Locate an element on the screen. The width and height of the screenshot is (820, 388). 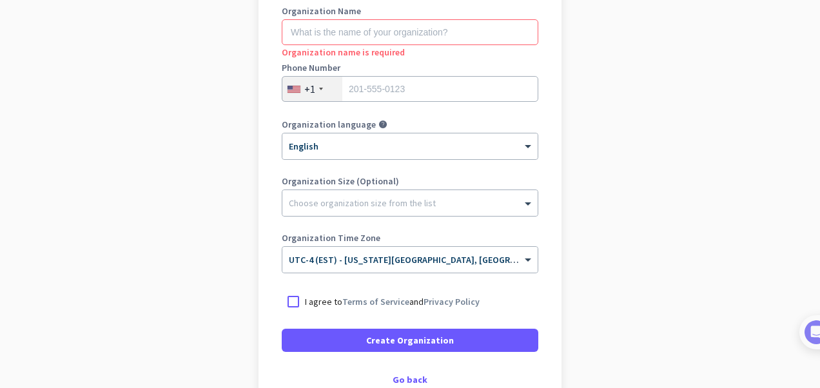
label: Organization language is located at coordinates (329, 124).